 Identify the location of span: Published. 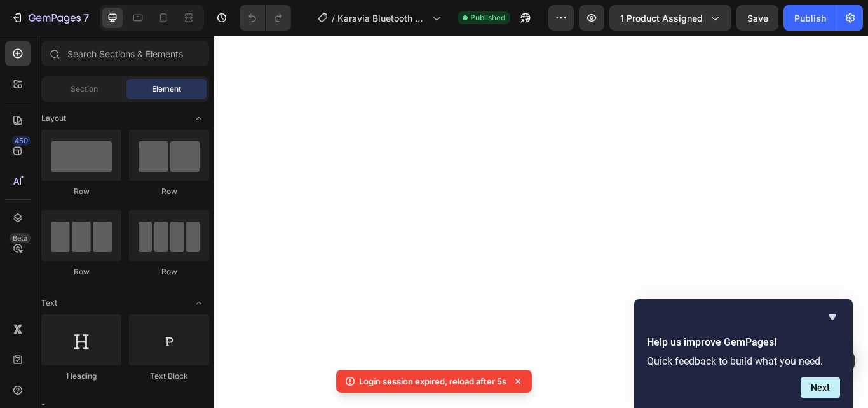
(487, 18).